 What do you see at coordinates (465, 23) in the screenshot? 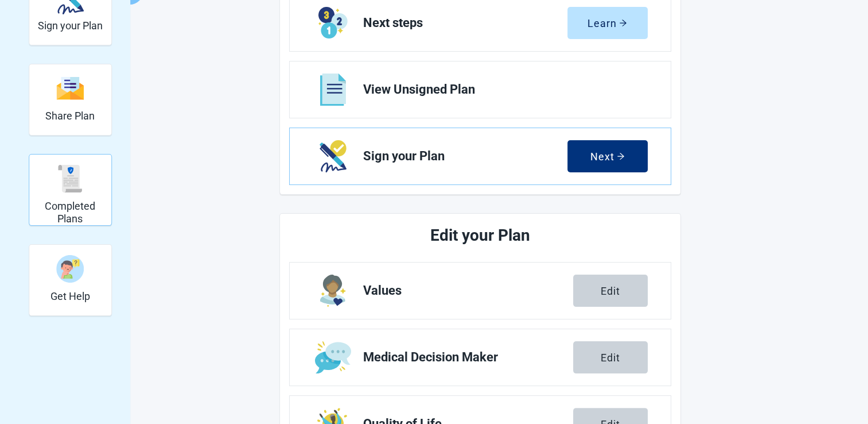
I see `span: Next steps` at bounding box center [465, 23].